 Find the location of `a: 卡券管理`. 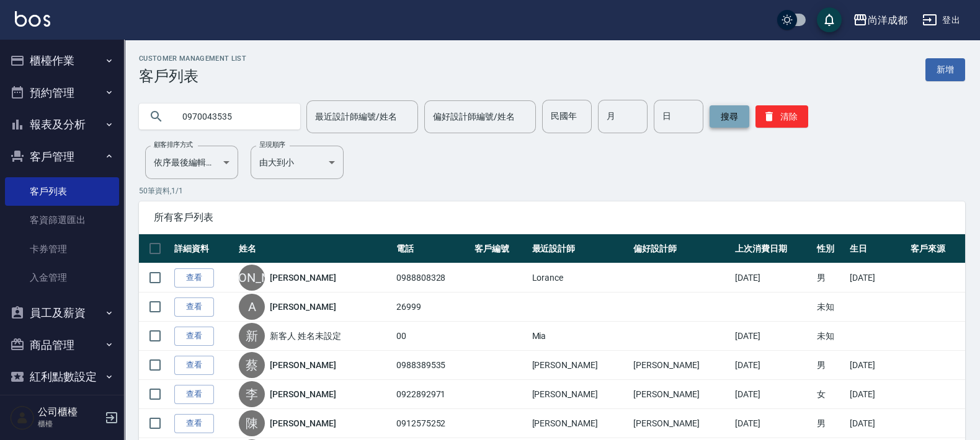

a: 卡券管理 is located at coordinates (62, 249).